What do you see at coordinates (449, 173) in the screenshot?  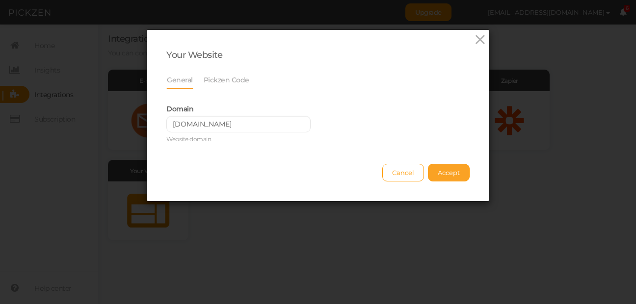 I see `span: Accept` at bounding box center [449, 173].